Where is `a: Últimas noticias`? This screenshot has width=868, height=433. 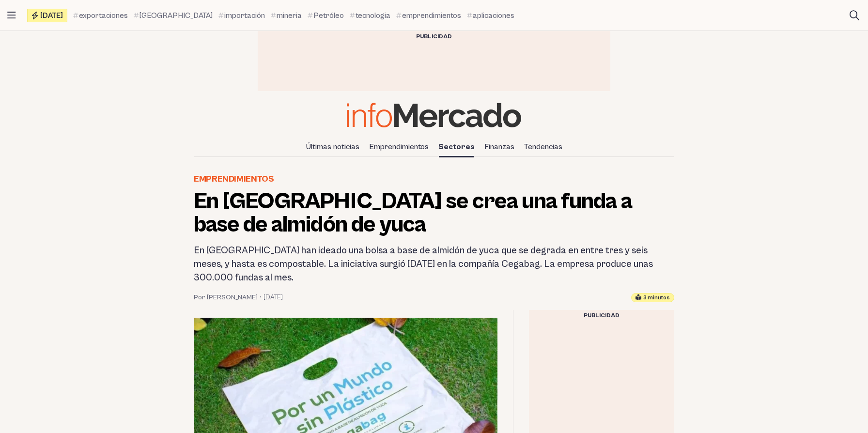
a: Últimas noticias is located at coordinates (333, 147).